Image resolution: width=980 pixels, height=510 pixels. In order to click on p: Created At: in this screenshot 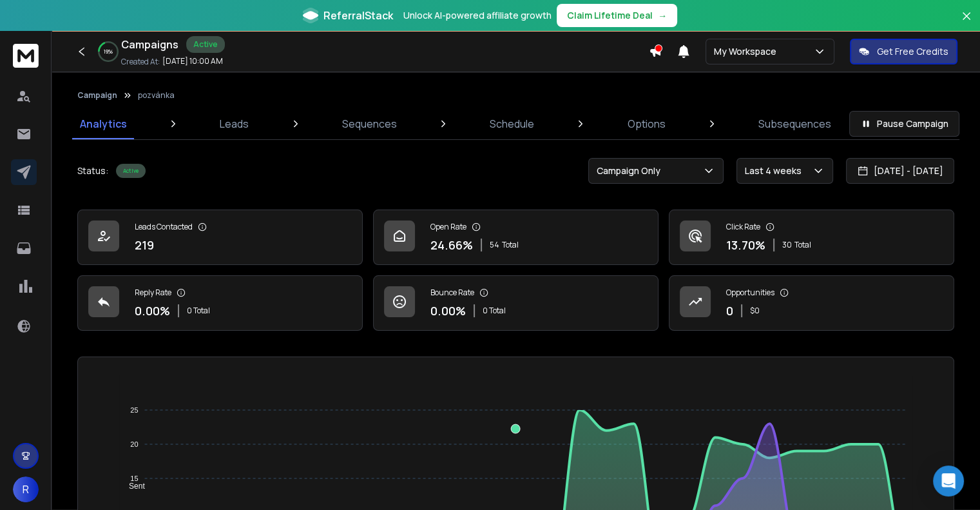, I will do `click(141, 62)`.